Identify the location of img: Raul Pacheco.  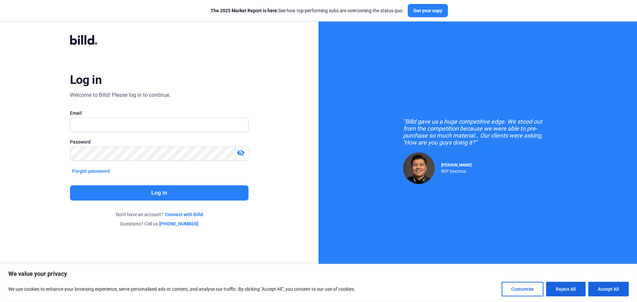
(419, 168).